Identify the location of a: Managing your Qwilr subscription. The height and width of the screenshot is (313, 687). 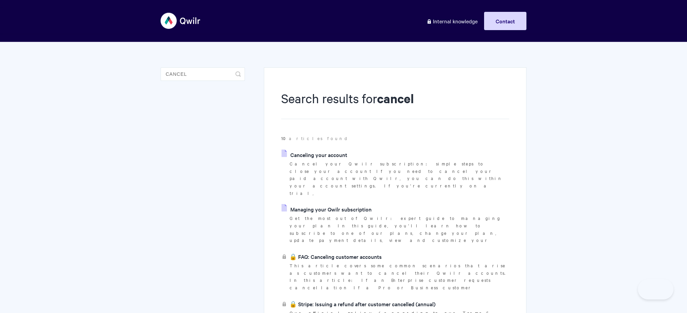
(327, 209).